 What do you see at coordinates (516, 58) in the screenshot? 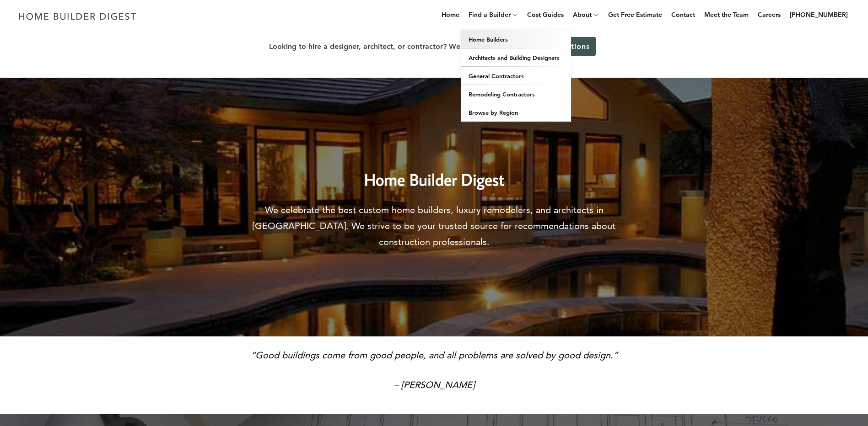
I see `a: Architects and Building Designers` at bounding box center [516, 58].